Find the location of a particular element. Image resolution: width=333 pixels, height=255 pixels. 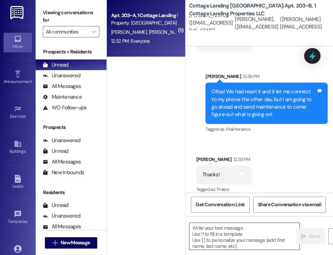

a: Buildings is located at coordinates (18, 147).